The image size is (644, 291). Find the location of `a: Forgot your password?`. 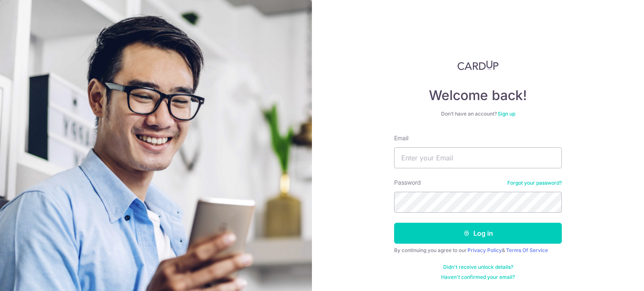

a: Forgot your password? is located at coordinates (535, 183).